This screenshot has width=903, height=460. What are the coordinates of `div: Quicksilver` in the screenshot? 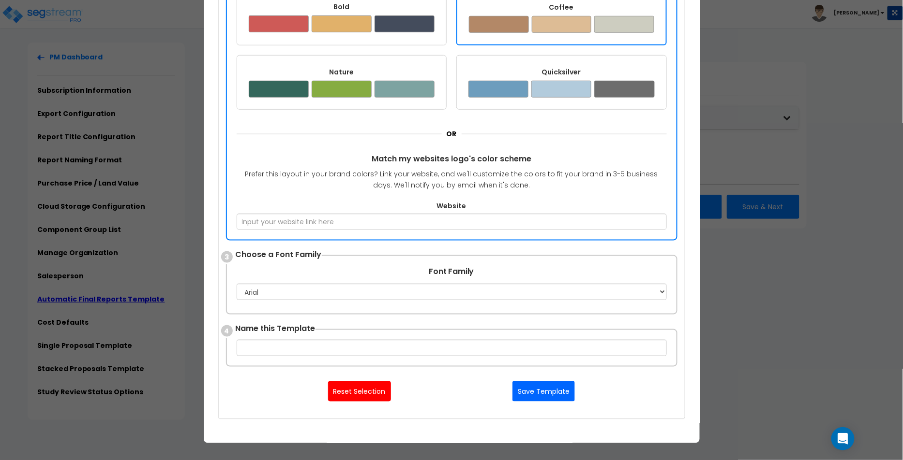 It's located at (561, 72).